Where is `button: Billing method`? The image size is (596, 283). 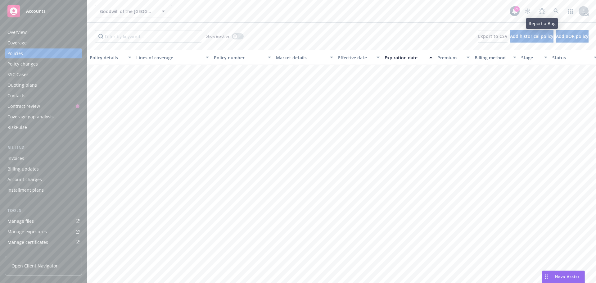
button: Billing method is located at coordinates (496, 57).